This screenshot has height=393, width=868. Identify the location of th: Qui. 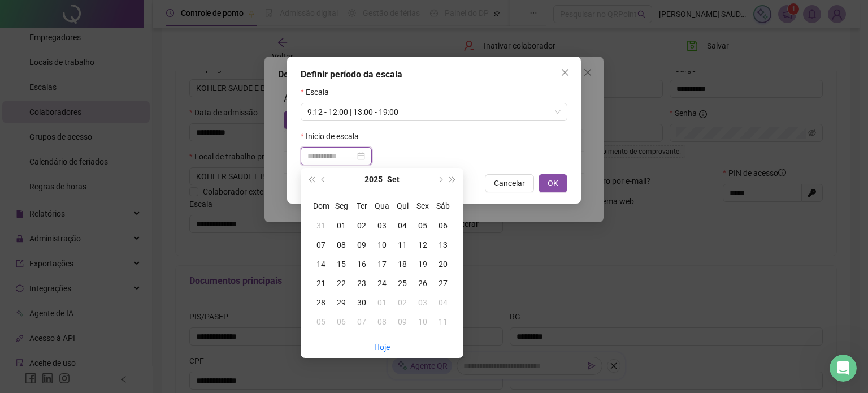
(402, 205).